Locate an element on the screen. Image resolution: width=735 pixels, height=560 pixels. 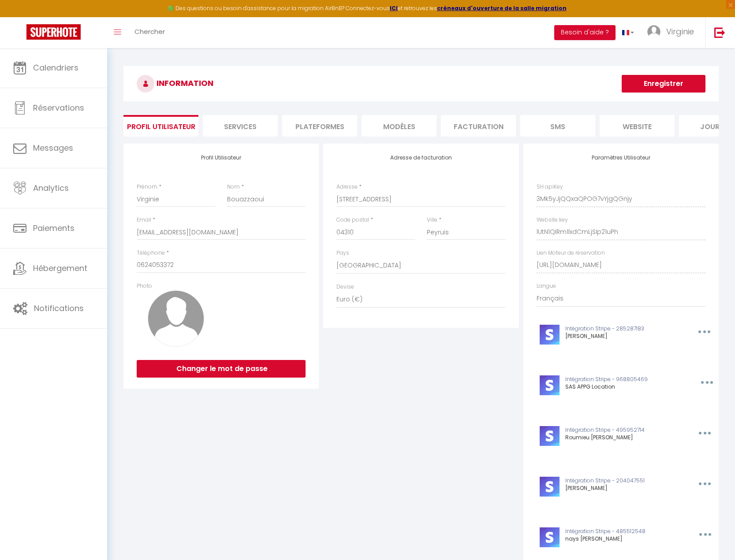
a: ... Virginie is located at coordinates (673, 33).